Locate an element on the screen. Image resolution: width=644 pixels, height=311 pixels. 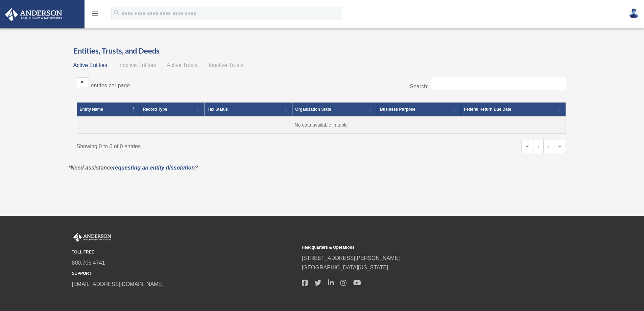
span: Tax Status is located at coordinates (218, 109).